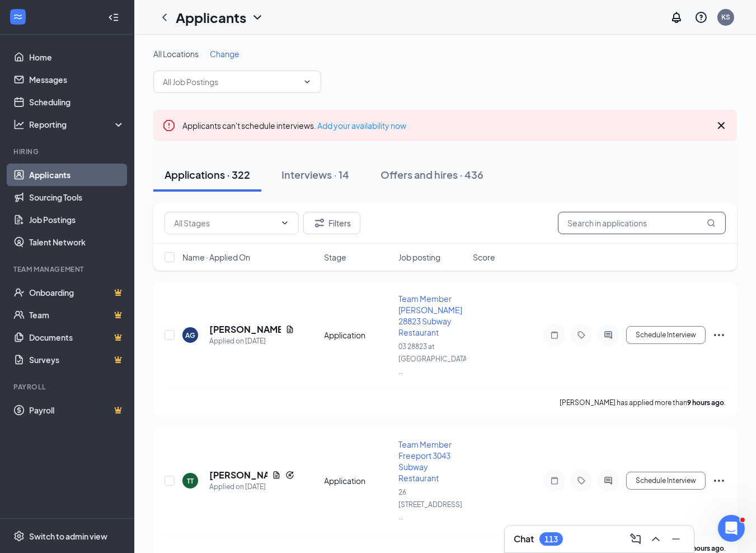  What do you see at coordinates (704, 547) in the screenshot?
I see `b: 10 hours ago` at bounding box center [704, 547].